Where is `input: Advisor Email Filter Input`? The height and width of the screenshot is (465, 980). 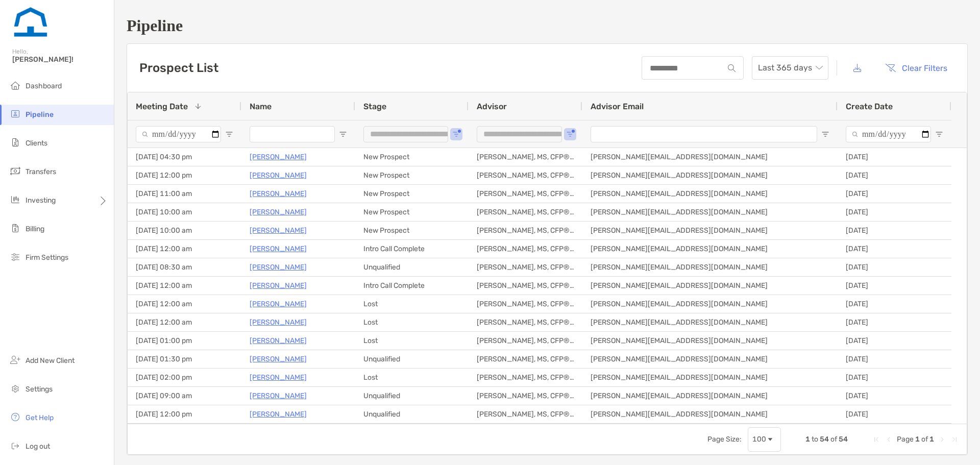 input: Advisor Email Filter Input is located at coordinates (704, 135).